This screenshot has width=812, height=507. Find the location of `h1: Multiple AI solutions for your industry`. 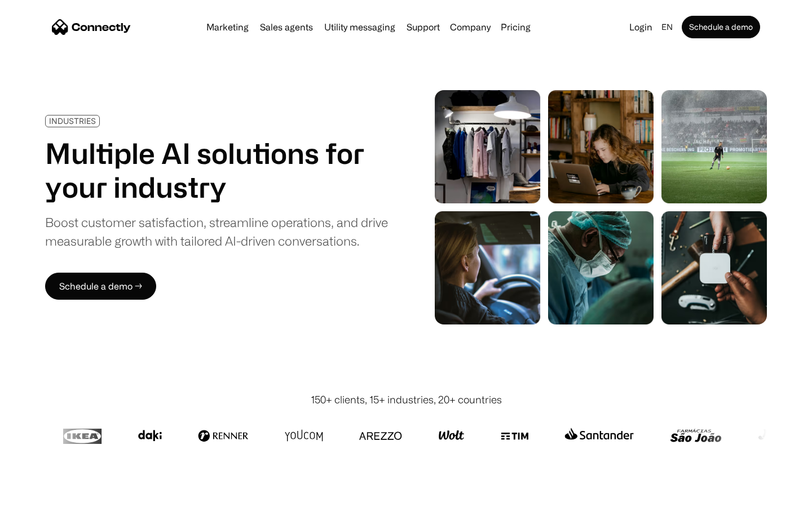

h1: Multiple AI solutions for your industry is located at coordinates (216, 170).